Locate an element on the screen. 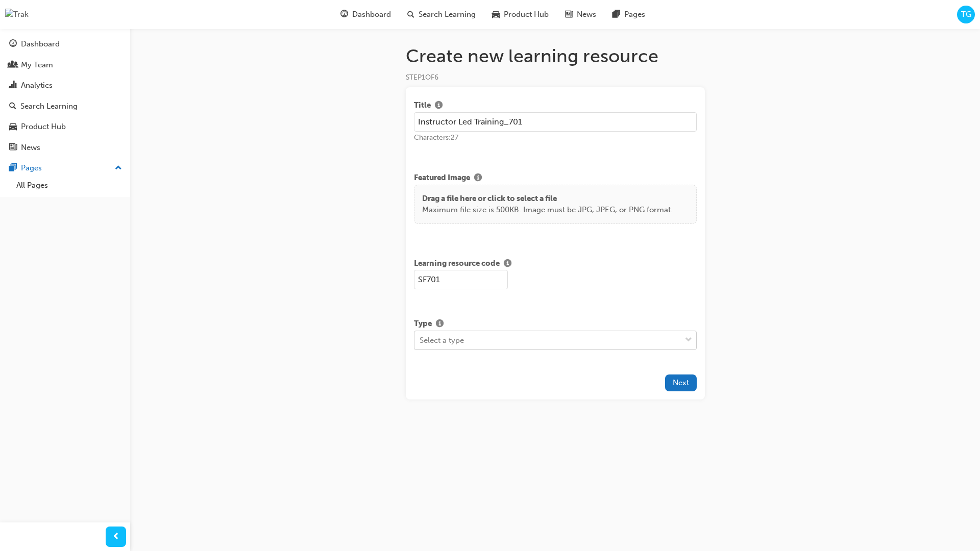  span: Search Learning is located at coordinates (447, 14).